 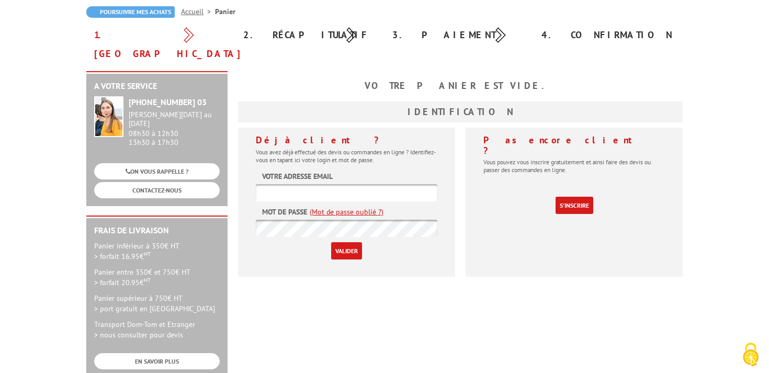 I want to click on span: > forfait 20.95€, so click(x=122, y=282).